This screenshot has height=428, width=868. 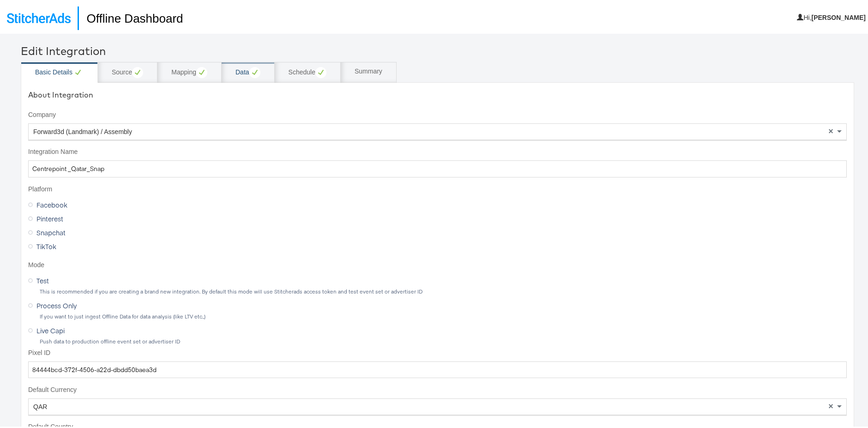 I want to click on label: Platform, so click(x=437, y=188).